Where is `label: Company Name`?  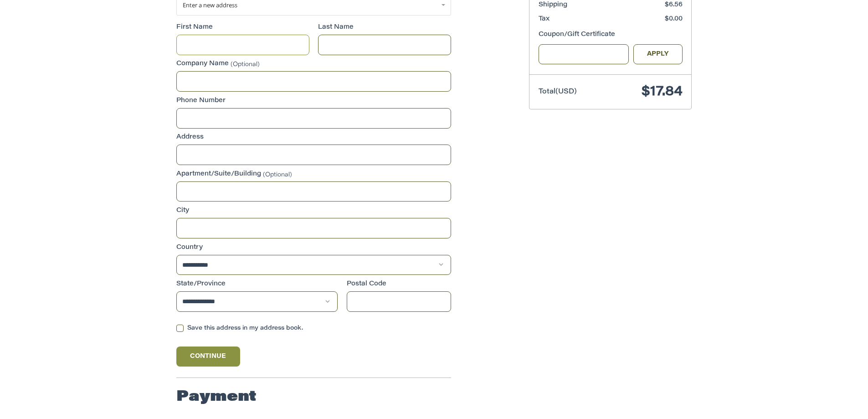
label: Company Name is located at coordinates (313, 64).